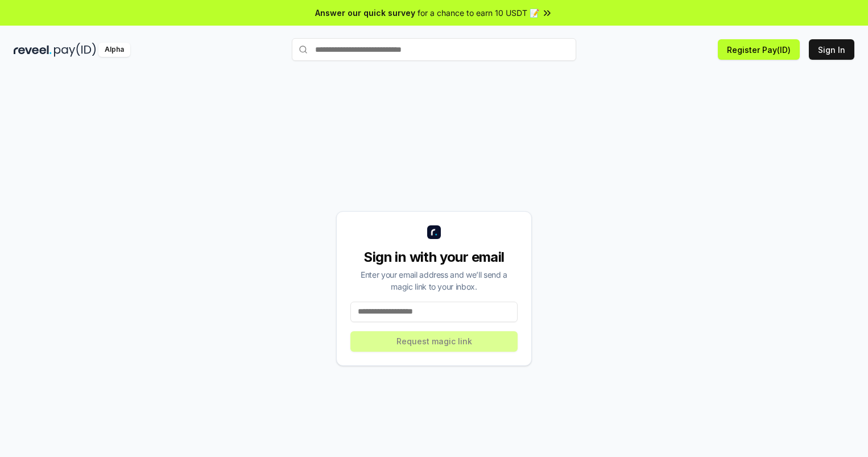  I want to click on img: reveel_dark, so click(33, 50).